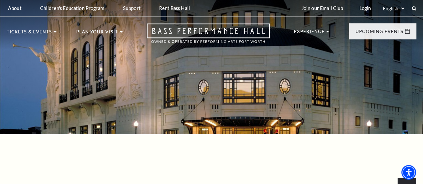 This screenshot has width=423, height=184. What do you see at coordinates (72, 8) in the screenshot?
I see `p: Children's Education Program` at bounding box center [72, 8].